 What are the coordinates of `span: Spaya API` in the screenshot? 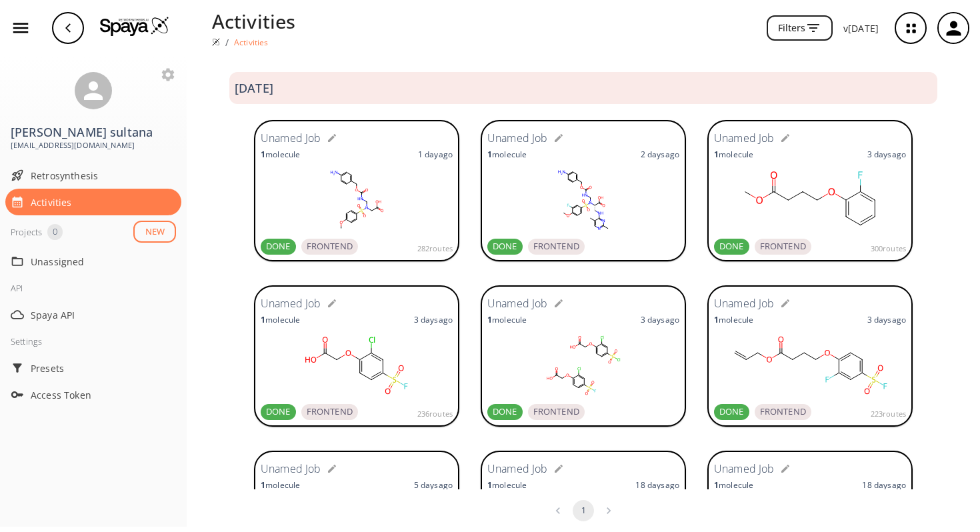 It's located at (103, 315).